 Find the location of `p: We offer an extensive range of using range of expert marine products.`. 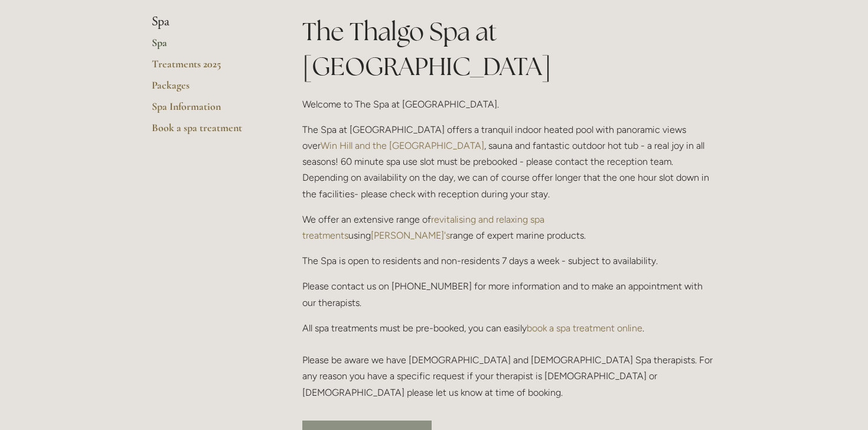

p: We offer an extensive range of using range of expert marine products. is located at coordinates (509, 227).